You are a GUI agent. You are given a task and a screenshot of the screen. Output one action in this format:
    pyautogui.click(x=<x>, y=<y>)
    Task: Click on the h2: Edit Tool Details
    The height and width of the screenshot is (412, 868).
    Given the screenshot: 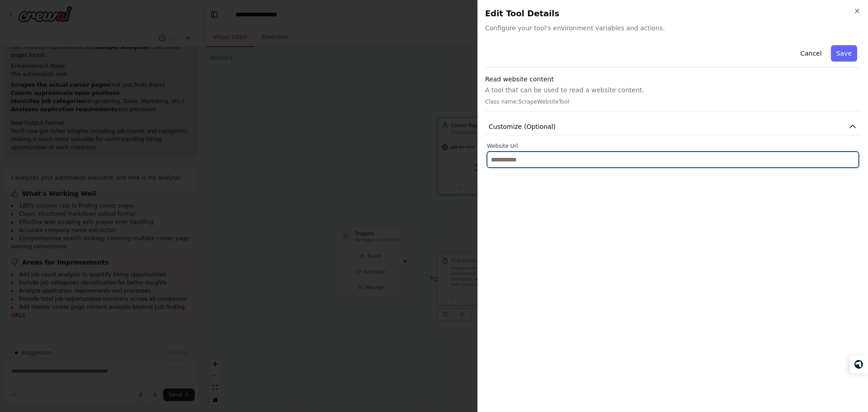 What is the action you would take?
    pyautogui.click(x=673, y=13)
    